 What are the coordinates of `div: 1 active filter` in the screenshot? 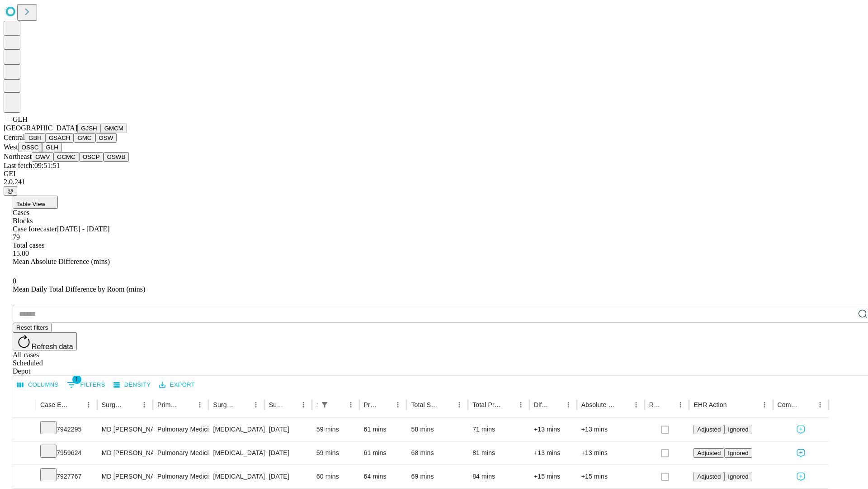 It's located at (325, 404).